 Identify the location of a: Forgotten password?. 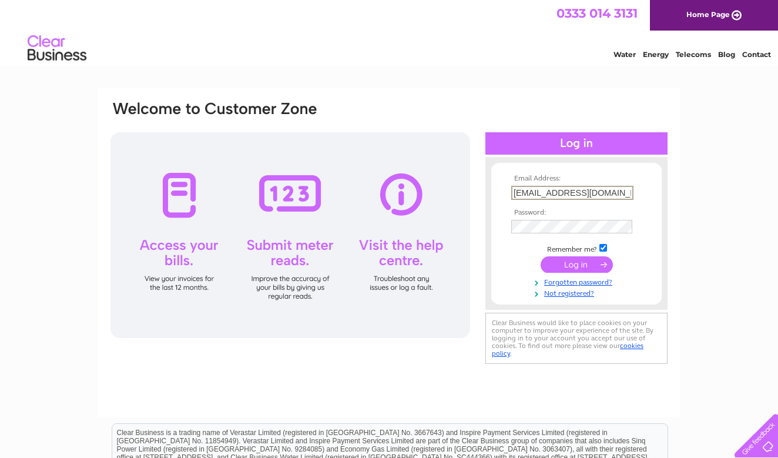
(577, 281).